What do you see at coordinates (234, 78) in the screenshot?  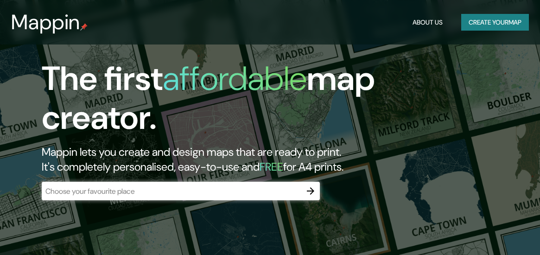 I see `h1: affordable` at bounding box center [234, 78].